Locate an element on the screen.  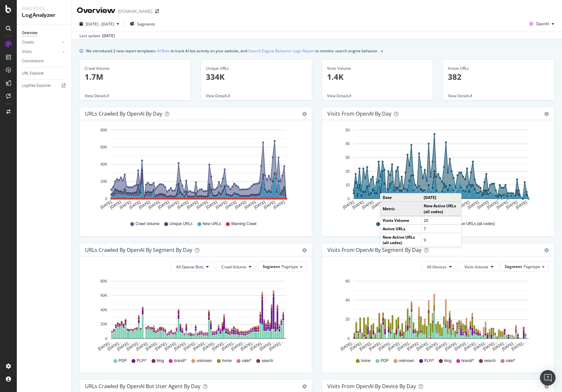
span: All Openai Bots is located at coordinates (190, 267).